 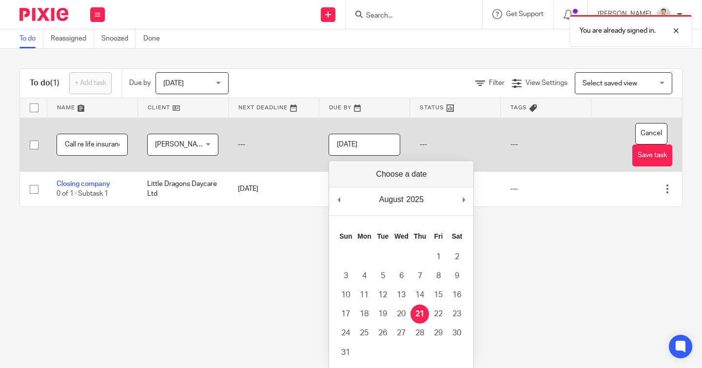 I want to click on button: 25, so click(x=364, y=333).